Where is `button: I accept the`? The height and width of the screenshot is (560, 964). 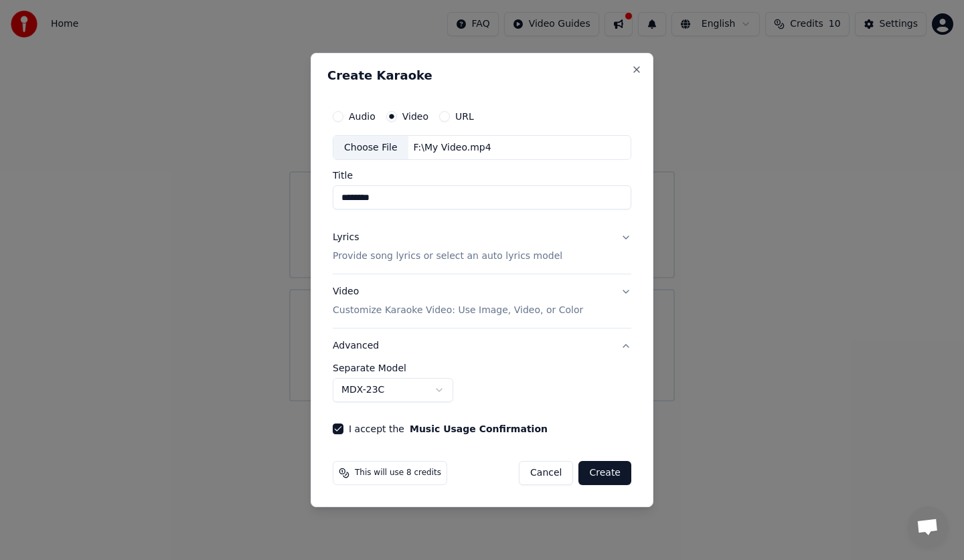
button: I accept the is located at coordinates (479, 429).